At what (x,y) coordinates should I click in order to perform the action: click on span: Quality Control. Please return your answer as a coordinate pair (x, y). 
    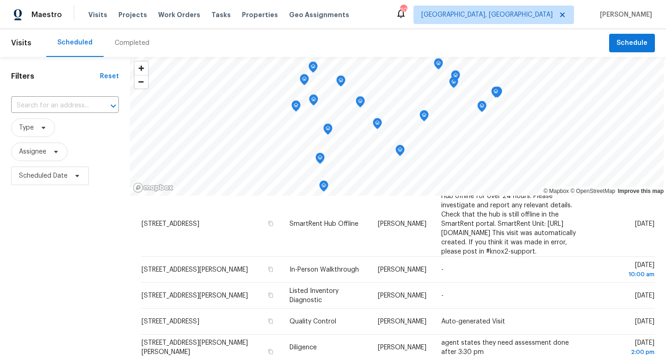
    Looking at the image, I should click on (313, 321).